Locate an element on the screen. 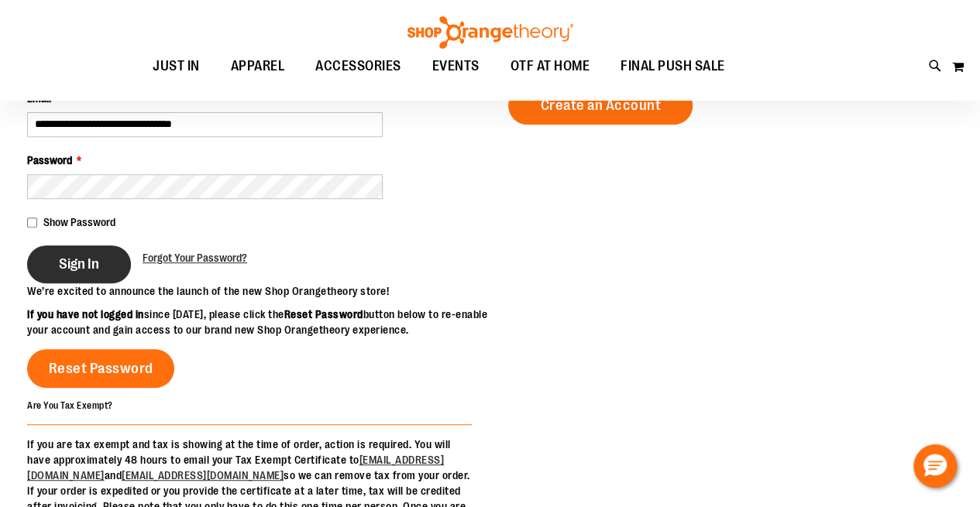 Image resolution: width=980 pixels, height=507 pixels. p: We’re excited to announce the launch of the new Shop Orangetheory store! is located at coordinates (259, 292).